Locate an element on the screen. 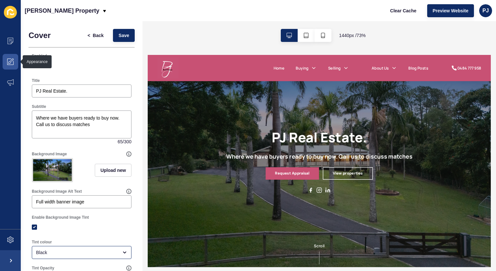 The width and height of the screenshot is (496, 271). div: open menu is located at coordinates (81, 252).